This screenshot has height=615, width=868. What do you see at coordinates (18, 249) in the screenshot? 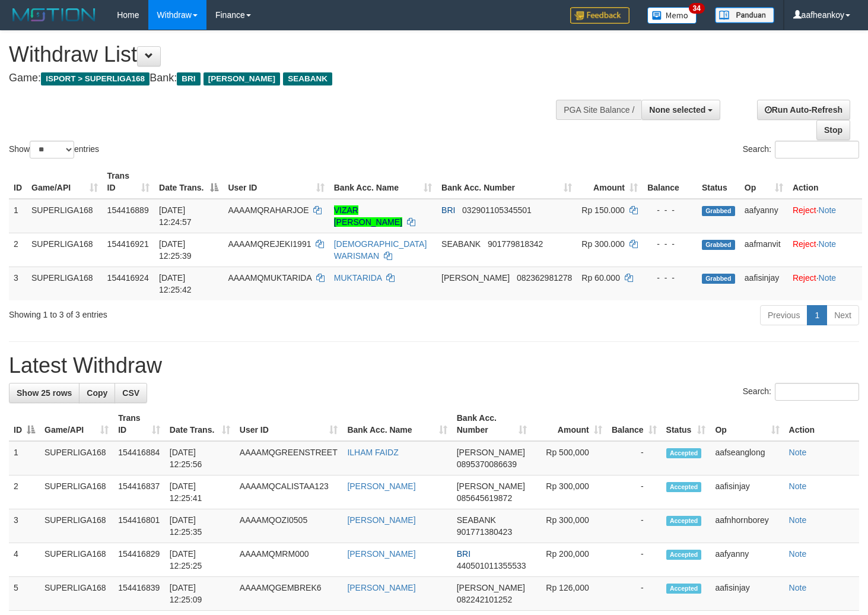
I see `td: 2` at bounding box center [18, 249].